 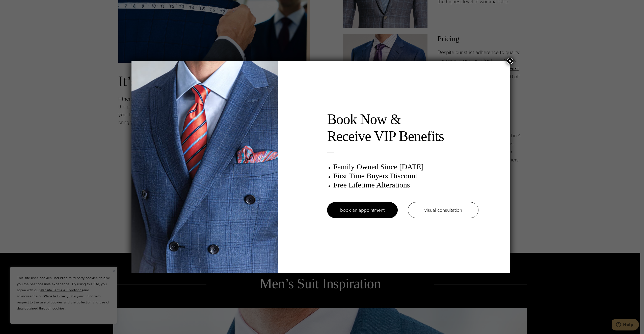 I want to click on span: Help, so click(x=17, y=6).